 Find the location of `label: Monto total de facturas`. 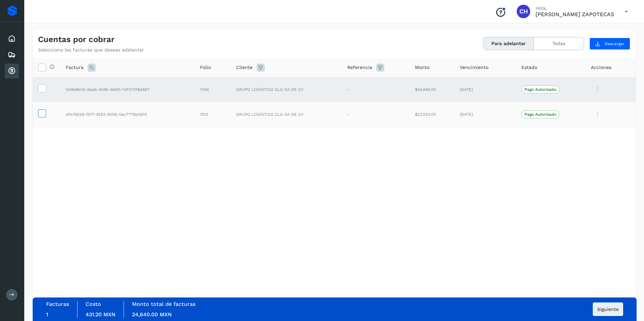

label: Monto total de facturas is located at coordinates (163, 304).